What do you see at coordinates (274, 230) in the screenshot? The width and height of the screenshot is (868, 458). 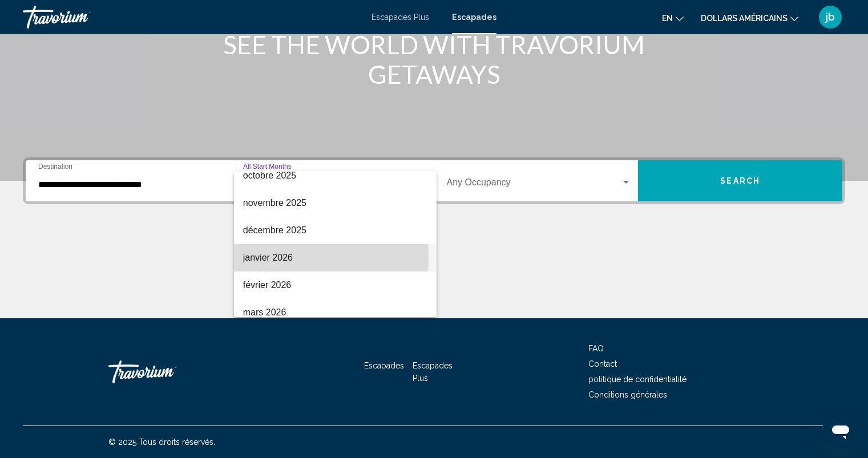 I see `font: décembre 2025` at bounding box center [274, 230].